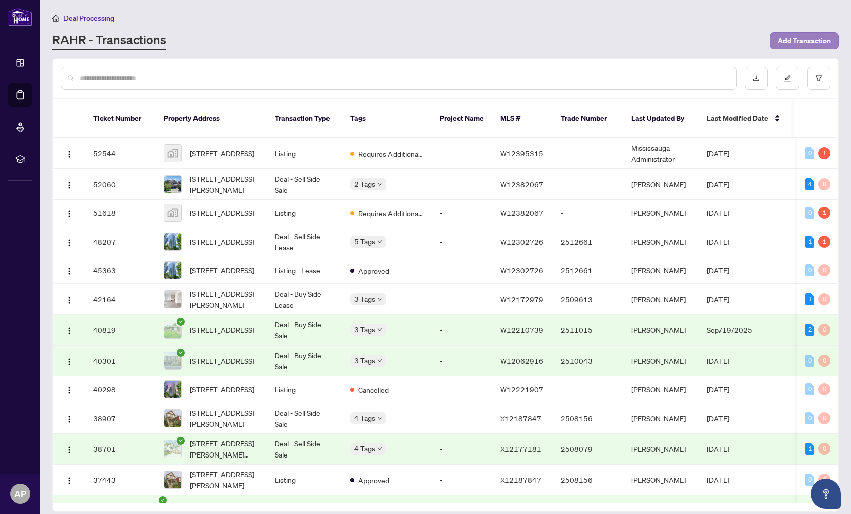 Image resolution: width=851 pixels, height=514 pixels. What do you see at coordinates (819, 78) in the screenshot?
I see `span: filter` at bounding box center [819, 78].